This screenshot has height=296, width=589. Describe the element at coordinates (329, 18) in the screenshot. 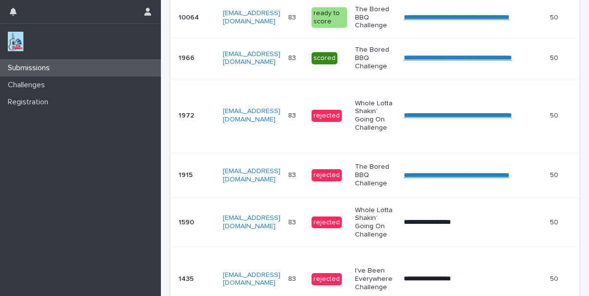

I see `div: ready to score` at that location.